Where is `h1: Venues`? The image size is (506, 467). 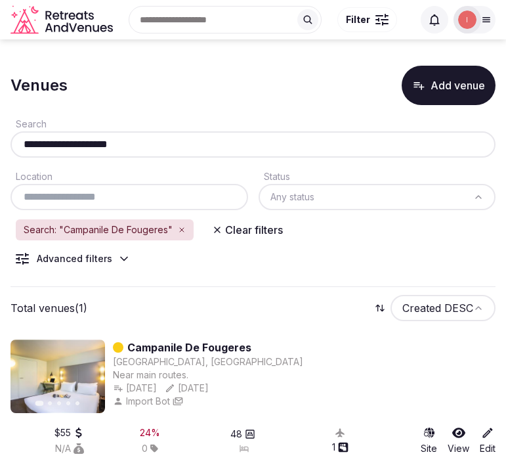
h1: Venues is located at coordinates (39, 85).